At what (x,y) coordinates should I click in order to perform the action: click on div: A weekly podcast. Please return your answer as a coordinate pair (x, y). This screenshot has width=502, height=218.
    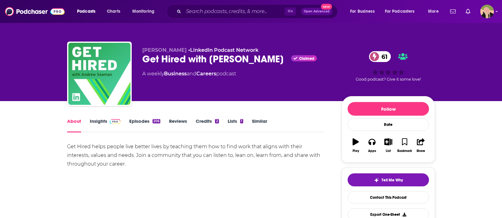
    Looking at the image, I should click on (189, 74).